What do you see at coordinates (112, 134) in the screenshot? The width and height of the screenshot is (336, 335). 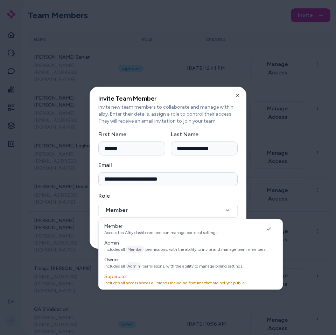 I see `label: First Name` at bounding box center [112, 134].